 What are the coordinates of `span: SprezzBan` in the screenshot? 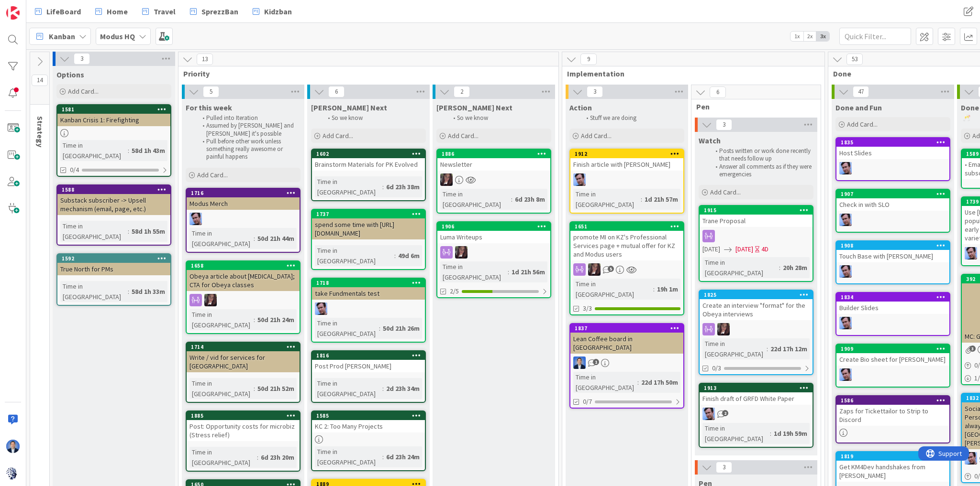 It's located at (220, 11).